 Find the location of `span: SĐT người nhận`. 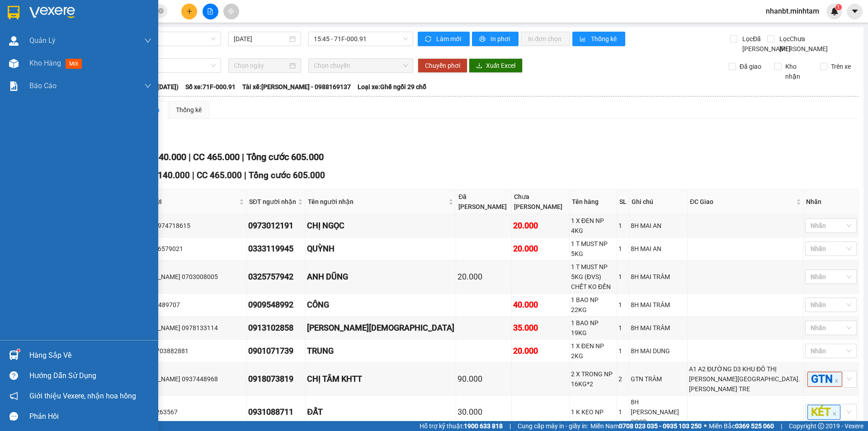

span: SĐT người nhận is located at coordinates (273, 202).